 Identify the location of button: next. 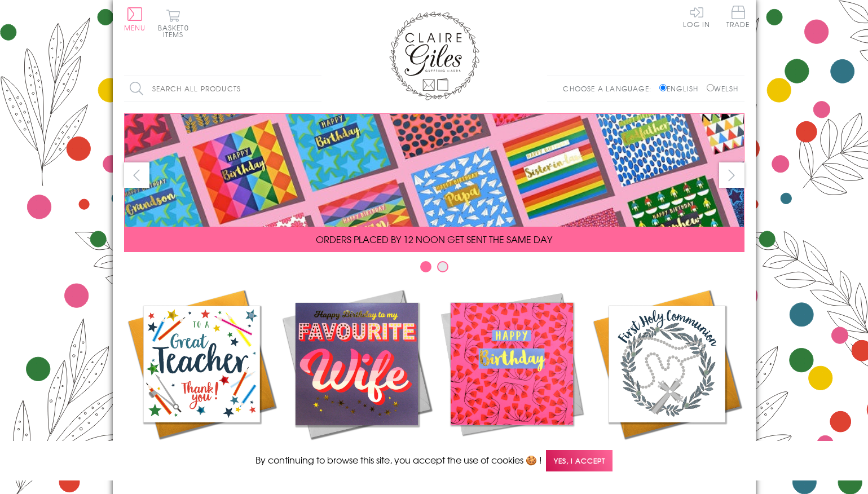
(731, 175).